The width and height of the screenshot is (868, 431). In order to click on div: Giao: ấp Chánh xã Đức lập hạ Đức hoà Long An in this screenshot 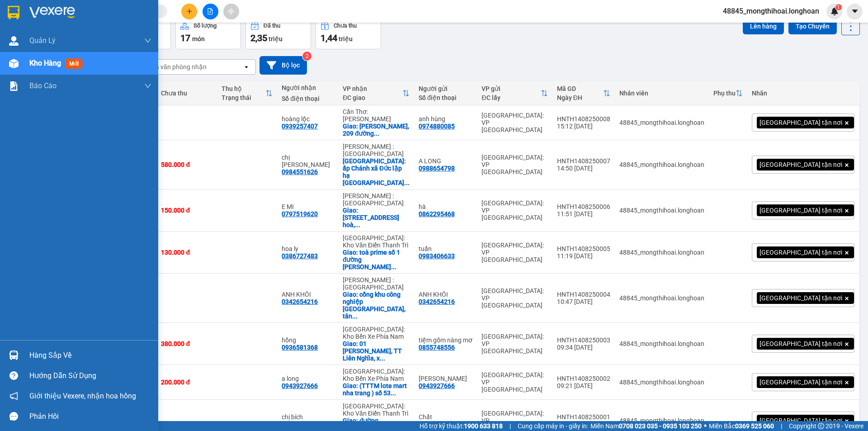, I will do `click(376, 172)`.